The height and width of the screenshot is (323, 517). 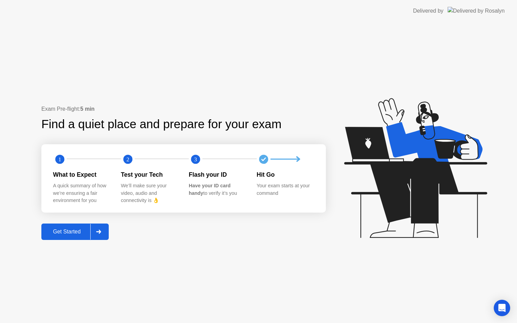 What do you see at coordinates (285, 175) in the screenshot?
I see `div: Hit Go` at bounding box center [285, 175].